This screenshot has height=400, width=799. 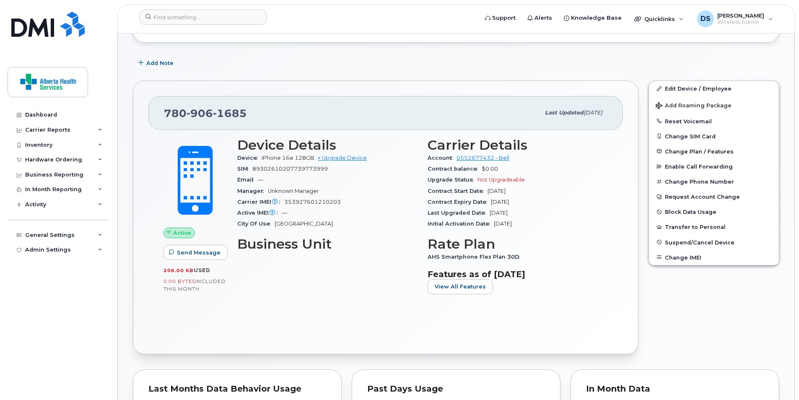 I want to click on span: 780, so click(x=206, y=113).